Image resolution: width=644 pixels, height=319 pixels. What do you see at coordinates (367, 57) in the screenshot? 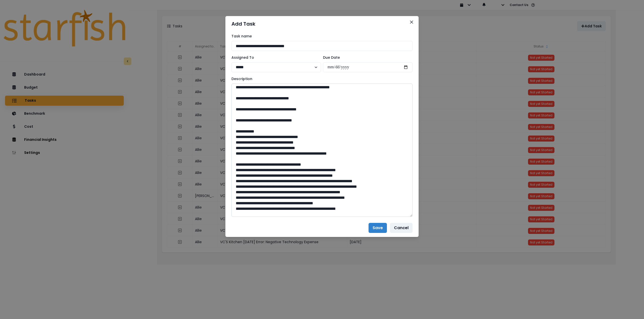
I see `label: Due Date` at bounding box center [367, 57].